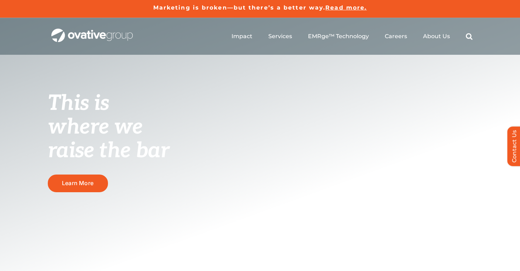  What do you see at coordinates (436, 36) in the screenshot?
I see `span: About Us` at bounding box center [436, 36].